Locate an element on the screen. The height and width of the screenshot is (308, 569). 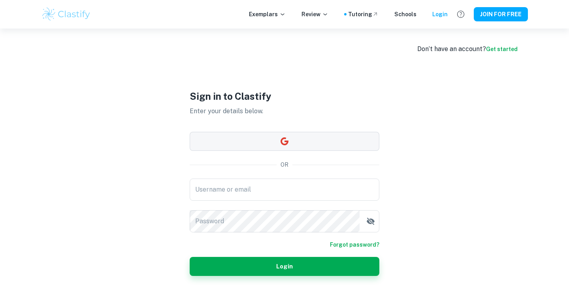
img: Clastify logo is located at coordinates (66, 14).